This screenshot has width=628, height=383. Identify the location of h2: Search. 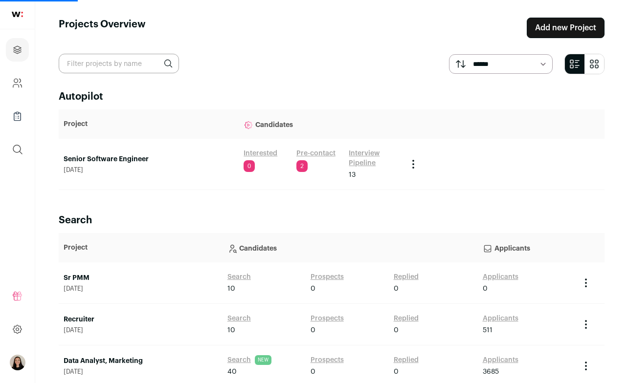
(331, 221).